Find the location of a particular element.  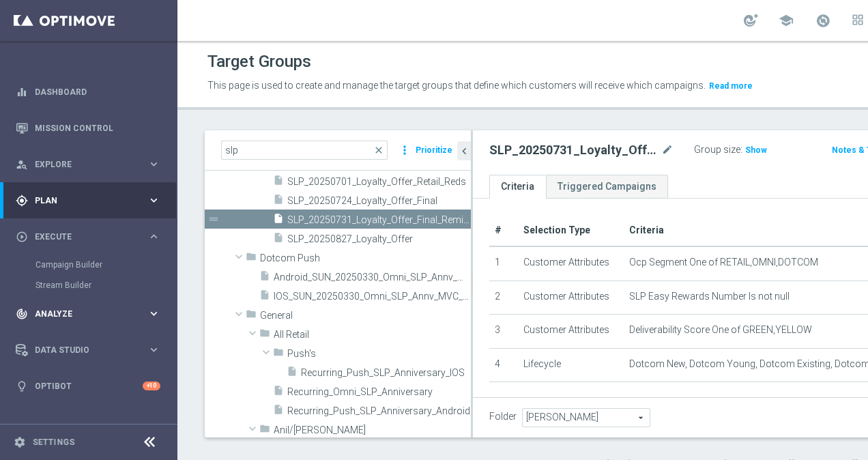

button: Prioritize is located at coordinates (434, 150).